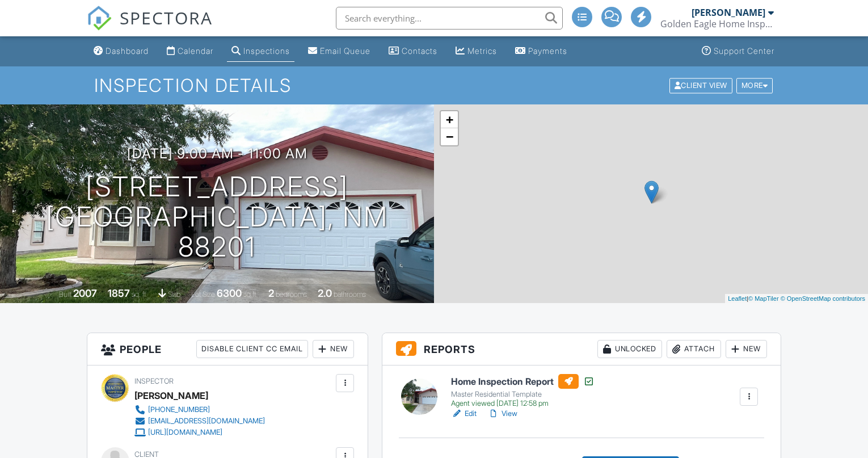 This screenshot has height=458, width=868. Describe the element at coordinates (227, 349) in the screenshot. I see `h3: People` at that location.